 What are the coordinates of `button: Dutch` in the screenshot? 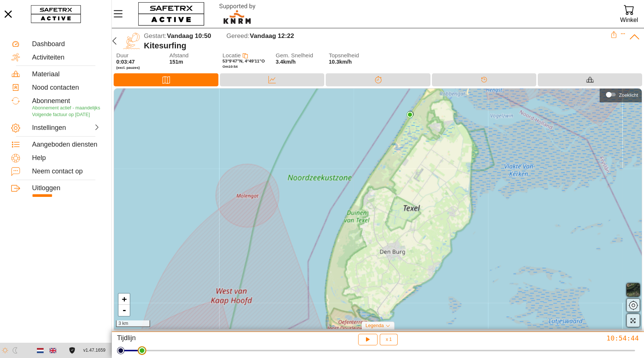 It's located at (40, 351).